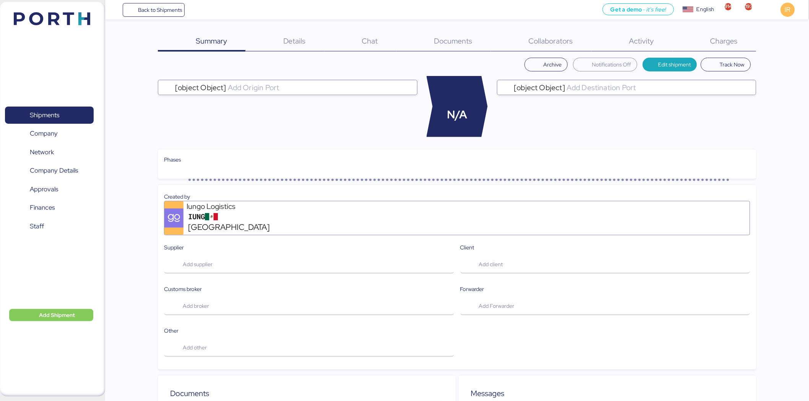 Image resolution: width=809 pixels, height=401 pixels. I want to click on span: Notifications Off, so click(611, 65).